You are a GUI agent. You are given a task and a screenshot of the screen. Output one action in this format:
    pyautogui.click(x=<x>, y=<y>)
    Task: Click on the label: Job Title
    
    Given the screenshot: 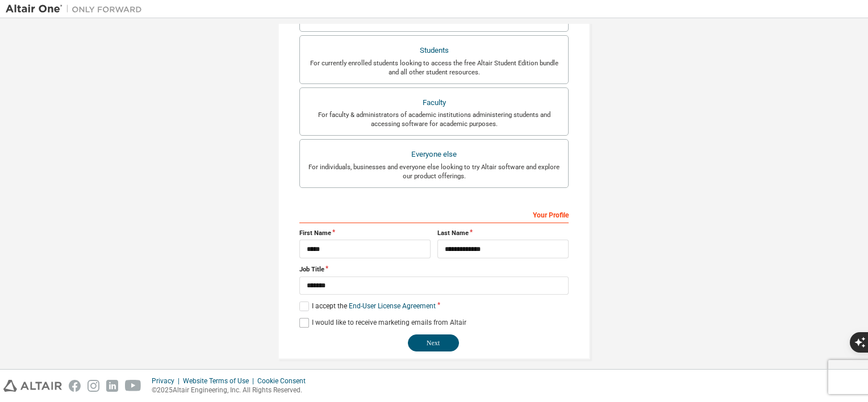 What is the action you would take?
    pyautogui.click(x=434, y=270)
    